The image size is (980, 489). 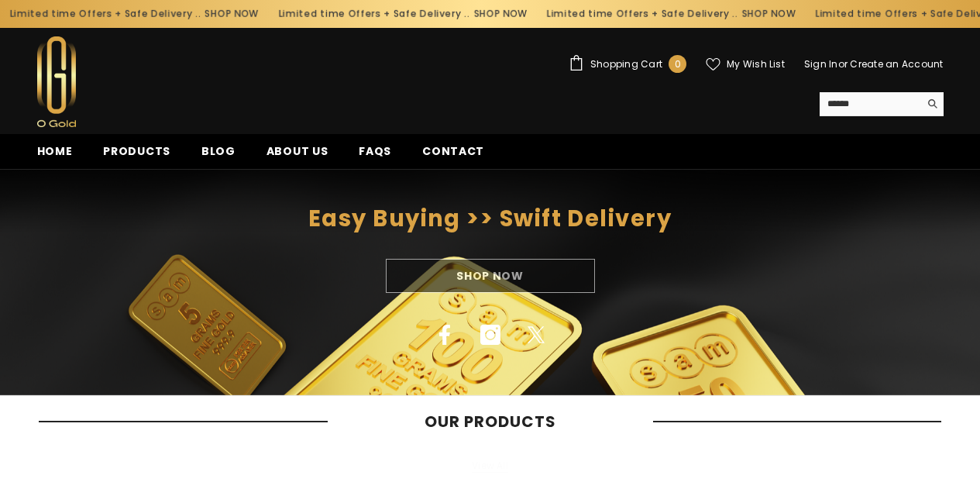 I want to click on span: About us, so click(x=297, y=151).